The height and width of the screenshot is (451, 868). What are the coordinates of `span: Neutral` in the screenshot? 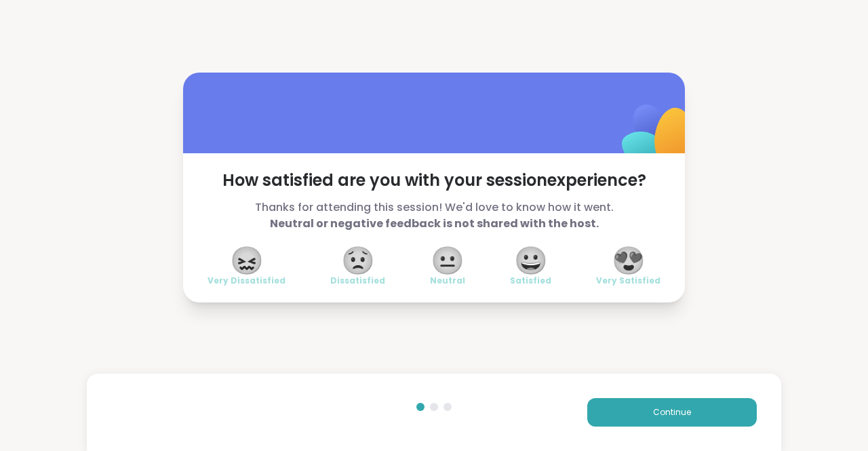 It's located at (447, 281).